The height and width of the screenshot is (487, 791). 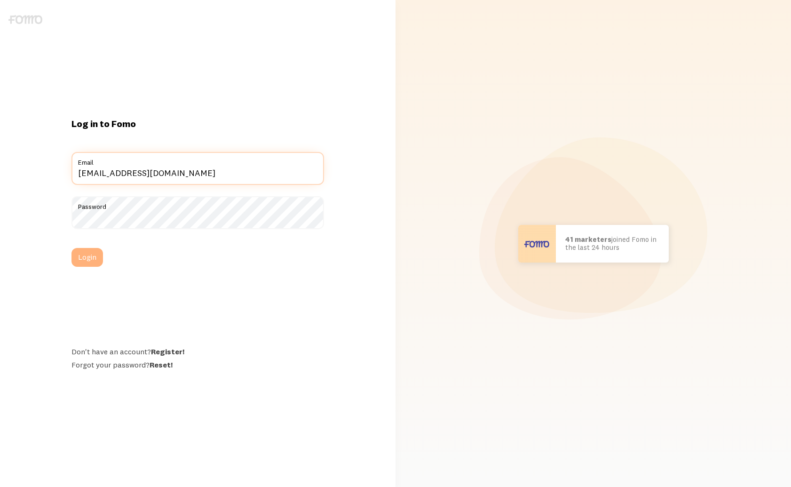 What do you see at coordinates (161, 364) in the screenshot?
I see `a: Reset!` at bounding box center [161, 364].